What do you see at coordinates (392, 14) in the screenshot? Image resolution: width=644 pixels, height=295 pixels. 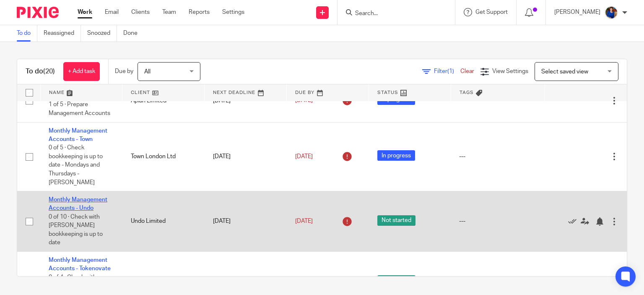 I see `input: Search` at bounding box center [392, 14].